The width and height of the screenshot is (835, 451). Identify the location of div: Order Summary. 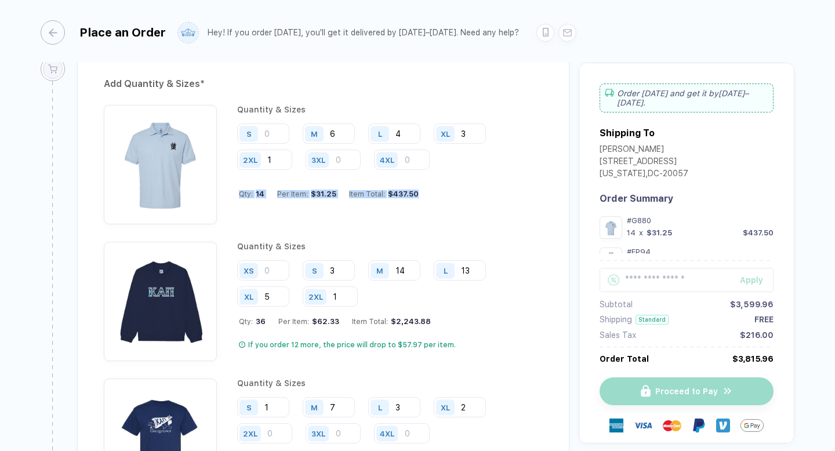
(687, 198).